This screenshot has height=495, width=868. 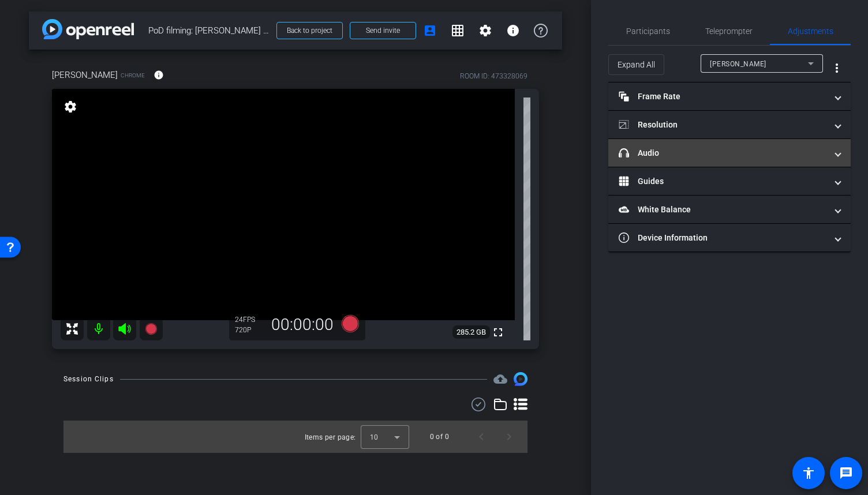 I want to click on button: Previous page, so click(x=482, y=437).